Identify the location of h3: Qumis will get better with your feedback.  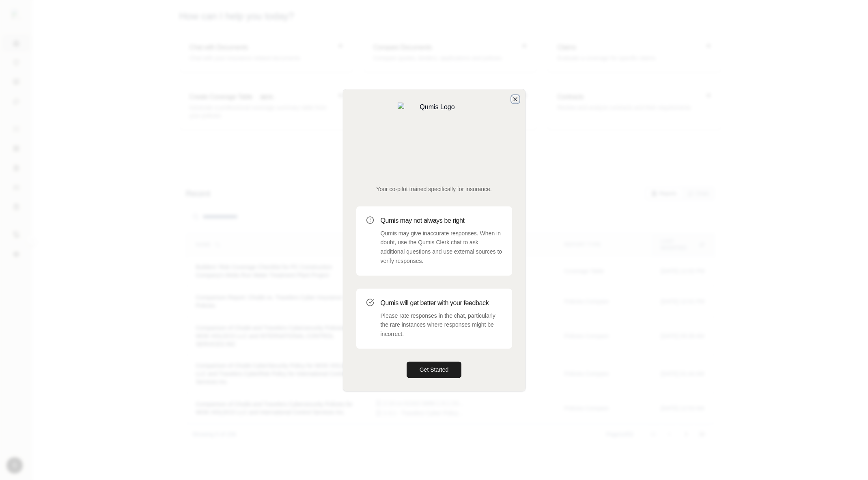
(441, 303).